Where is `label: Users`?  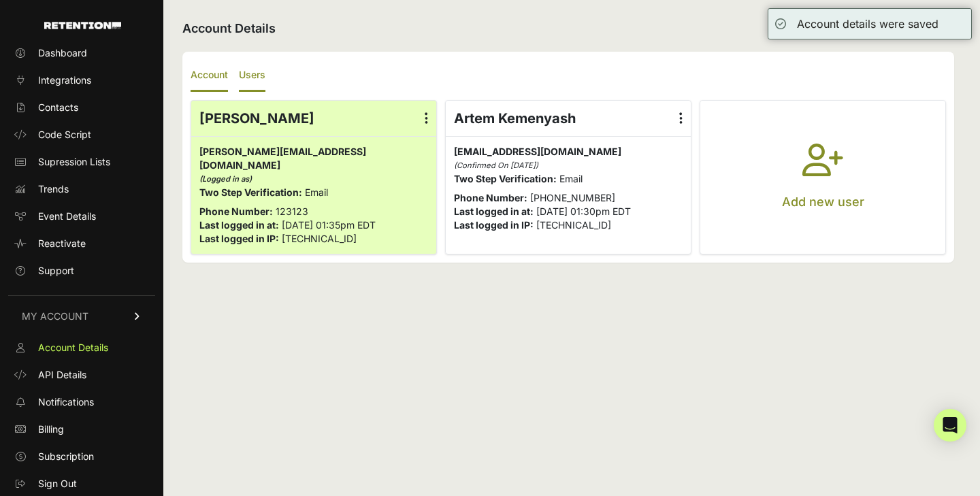
label: Users is located at coordinates (252, 75).